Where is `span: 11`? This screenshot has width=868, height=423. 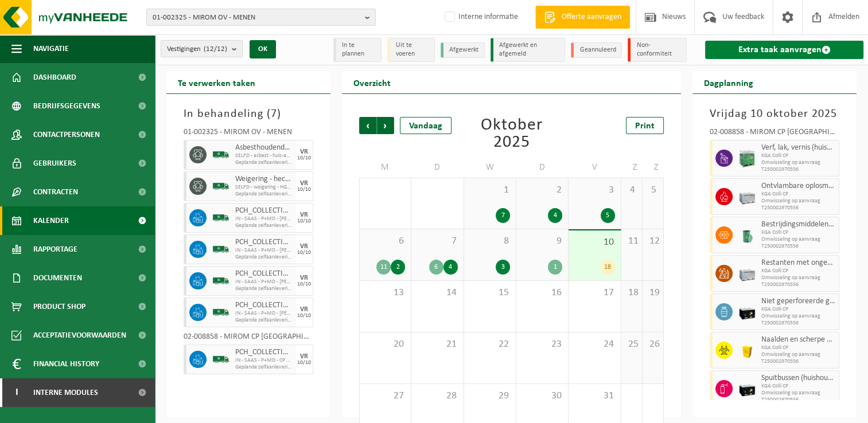 span: 11 is located at coordinates (632, 241).